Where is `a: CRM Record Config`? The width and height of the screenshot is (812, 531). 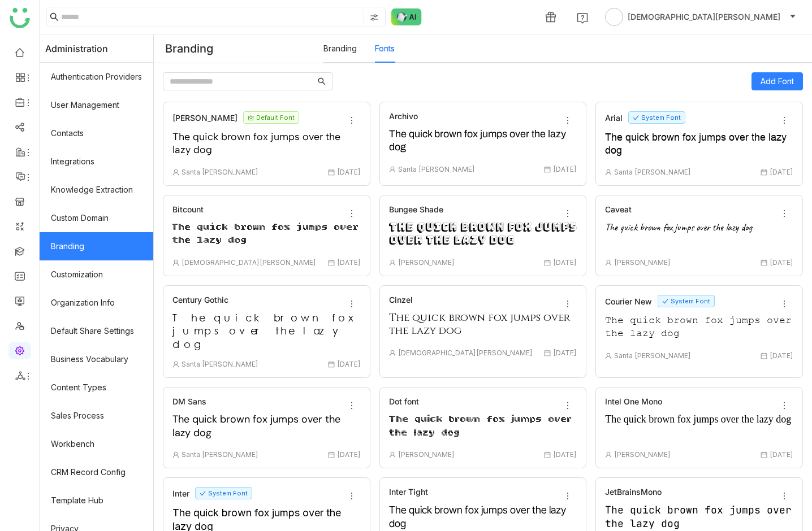
a: CRM Record Config is located at coordinates (96, 472).